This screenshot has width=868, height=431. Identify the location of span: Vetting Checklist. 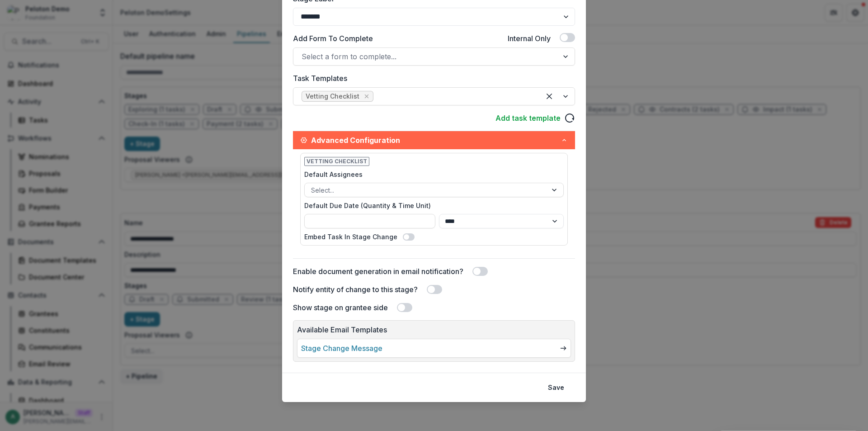
(337, 162).